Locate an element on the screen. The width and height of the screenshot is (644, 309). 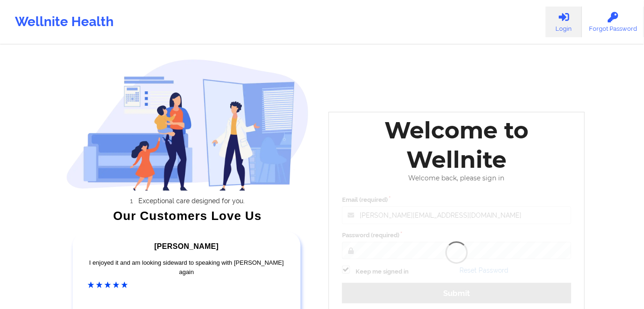
div: Welcome back, please sign in is located at coordinates (456, 178).